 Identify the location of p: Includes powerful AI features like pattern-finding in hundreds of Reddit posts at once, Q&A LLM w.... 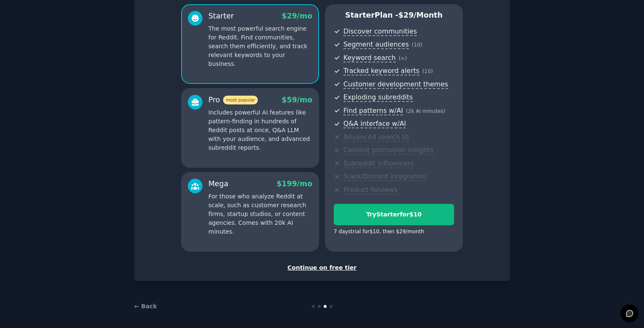
(260, 130).